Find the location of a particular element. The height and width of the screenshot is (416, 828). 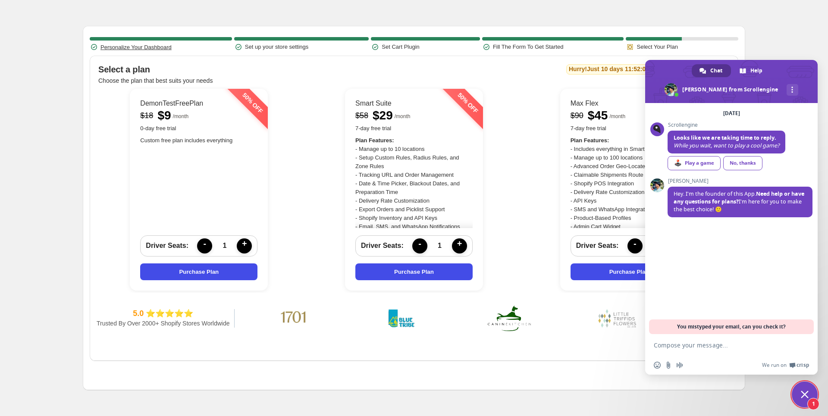

p: Set Cart Plugin is located at coordinates (400, 47).